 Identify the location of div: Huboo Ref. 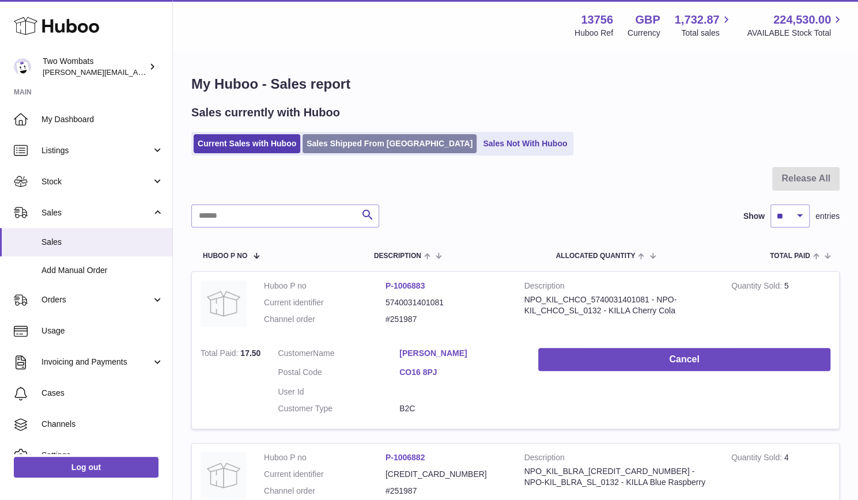
(593, 33).